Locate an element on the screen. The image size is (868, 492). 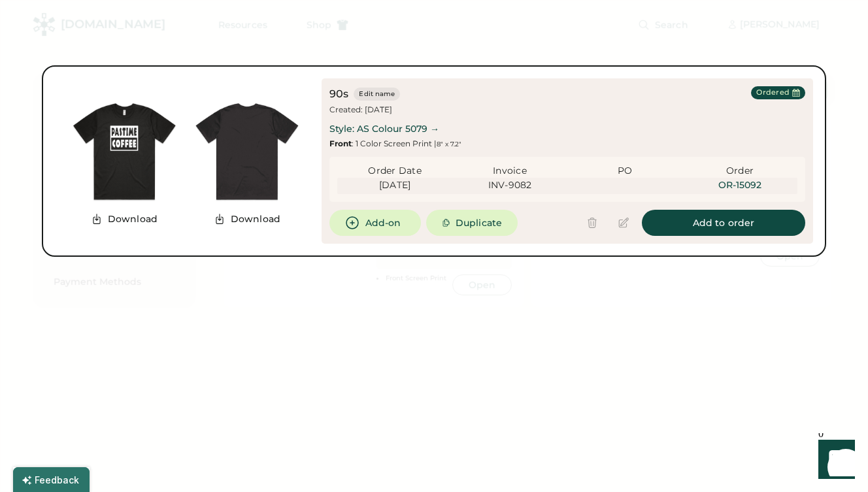
button: Add-on is located at coordinates (375, 223).